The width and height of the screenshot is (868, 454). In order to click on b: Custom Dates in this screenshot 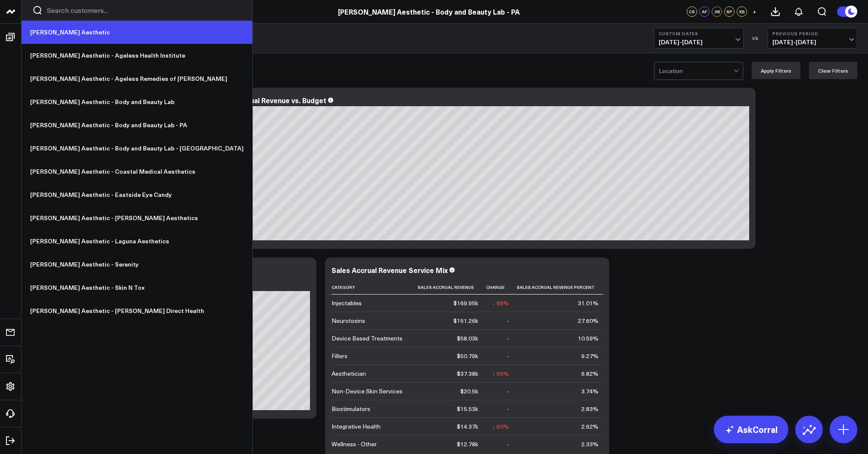, I will do `click(699, 33)`.